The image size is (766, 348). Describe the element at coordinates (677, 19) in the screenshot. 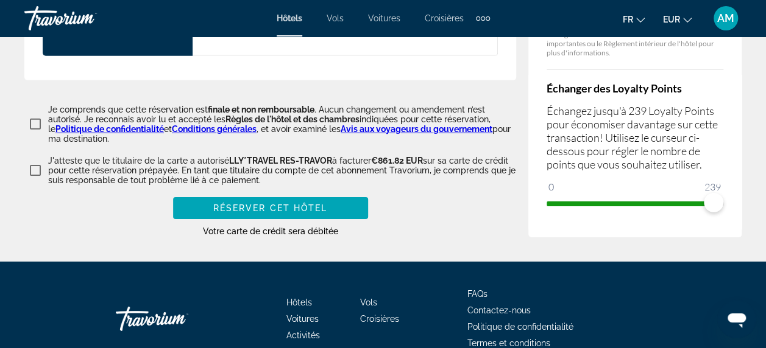

I see `button: Change currency` at that location.